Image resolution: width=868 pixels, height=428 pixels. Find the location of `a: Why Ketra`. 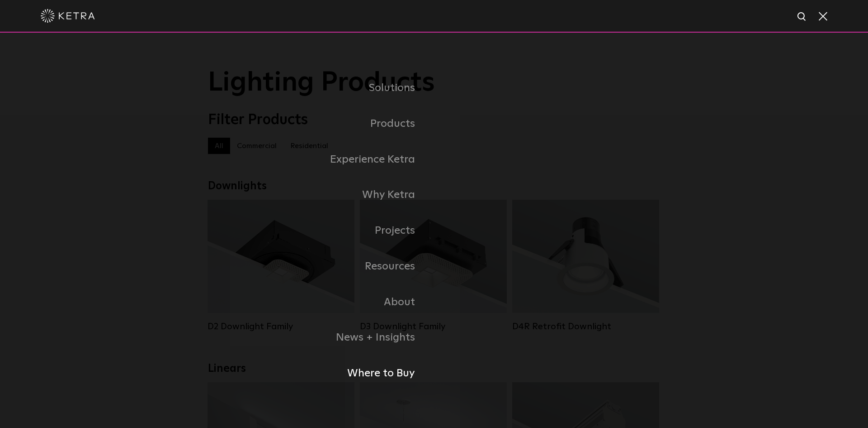

a: Why Ketra is located at coordinates (321, 195).